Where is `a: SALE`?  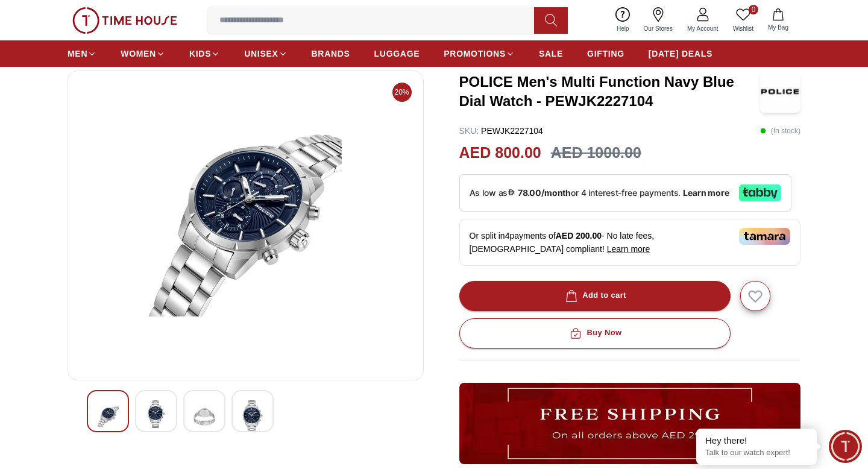
a: SALE is located at coordinates (551, 53).